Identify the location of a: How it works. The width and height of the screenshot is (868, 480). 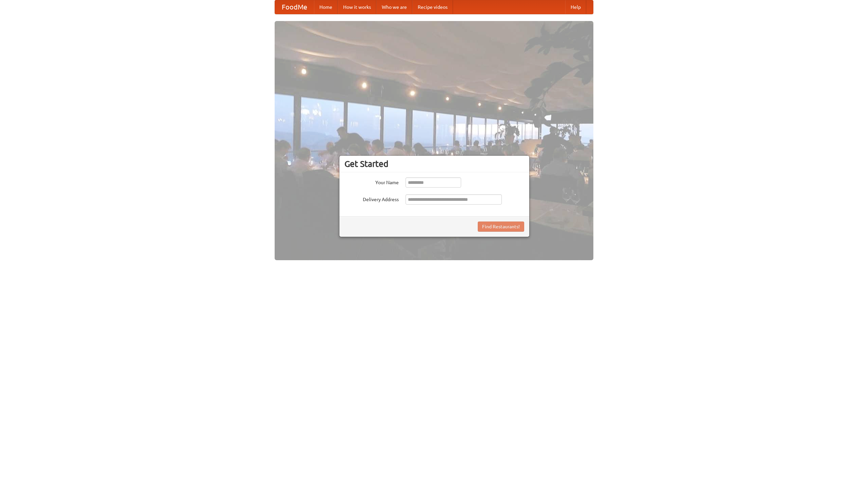
(357, 7).